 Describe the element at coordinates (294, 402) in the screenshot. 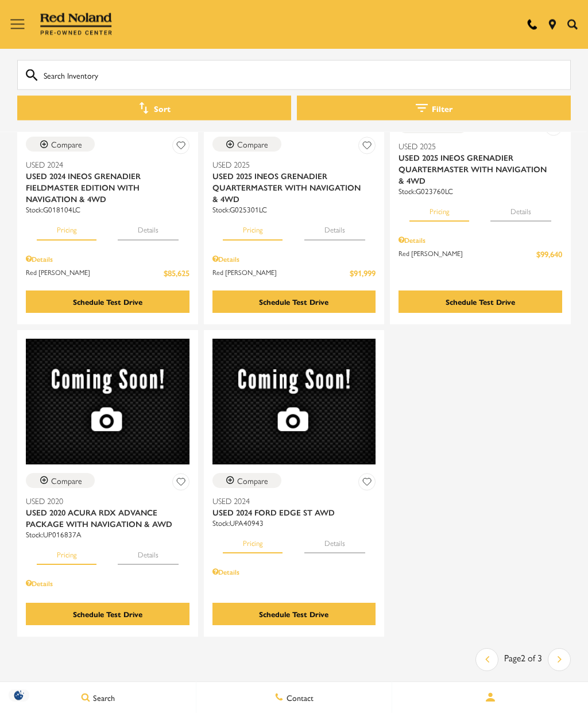

I see `img: 2024 Ford Edge ST` at that location.